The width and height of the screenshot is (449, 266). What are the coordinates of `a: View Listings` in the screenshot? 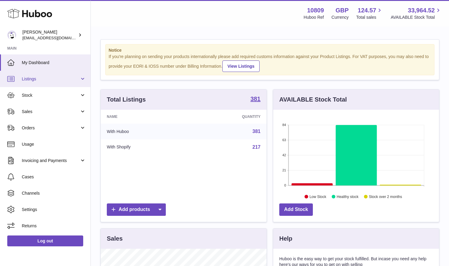 It's located at (241, 66).